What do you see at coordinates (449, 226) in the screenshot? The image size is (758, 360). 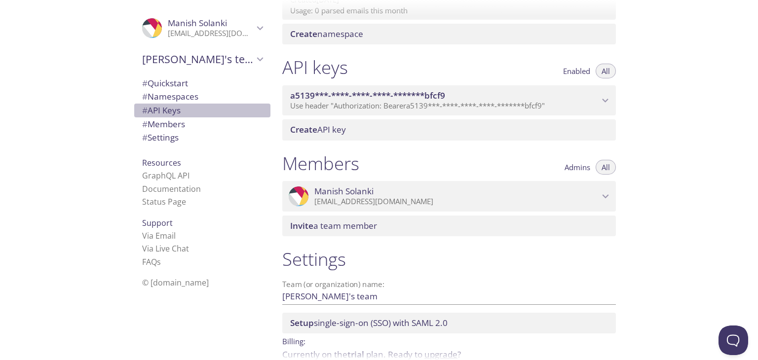 I see `div: Invite a team member` at bounding box center [449, 226].